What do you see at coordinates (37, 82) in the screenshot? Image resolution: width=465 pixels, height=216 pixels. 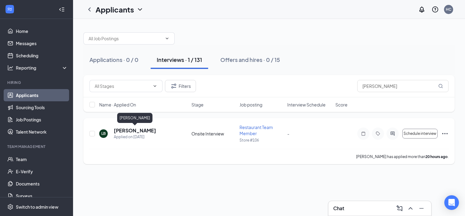 I see `div: Hiring` at bounding box center [37, 82].